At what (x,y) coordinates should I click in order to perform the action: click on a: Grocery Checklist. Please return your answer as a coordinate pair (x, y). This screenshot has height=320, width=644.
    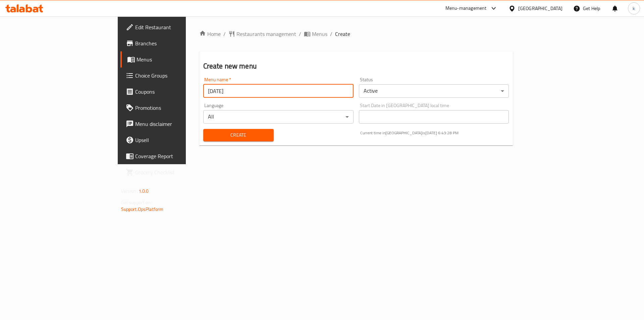
    Looking at the image, I should click on (173, 172).